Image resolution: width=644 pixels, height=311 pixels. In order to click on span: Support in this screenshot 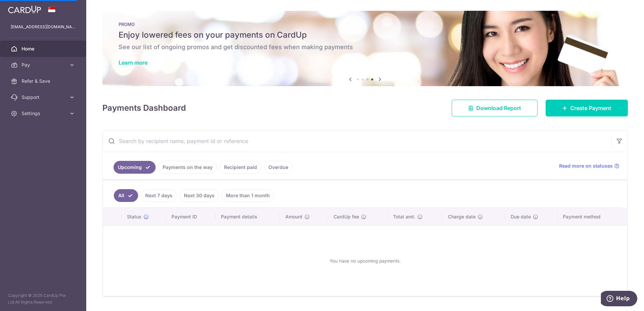, I will do `click(44, 97)`.